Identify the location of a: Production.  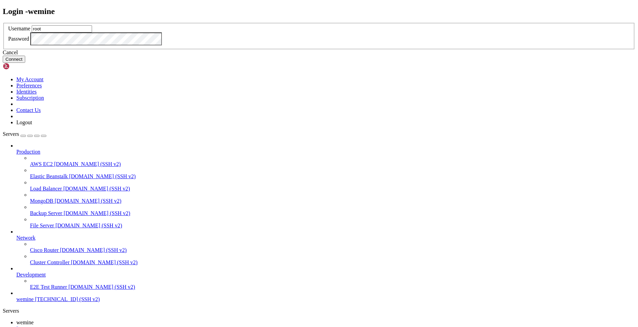
(326, 152).